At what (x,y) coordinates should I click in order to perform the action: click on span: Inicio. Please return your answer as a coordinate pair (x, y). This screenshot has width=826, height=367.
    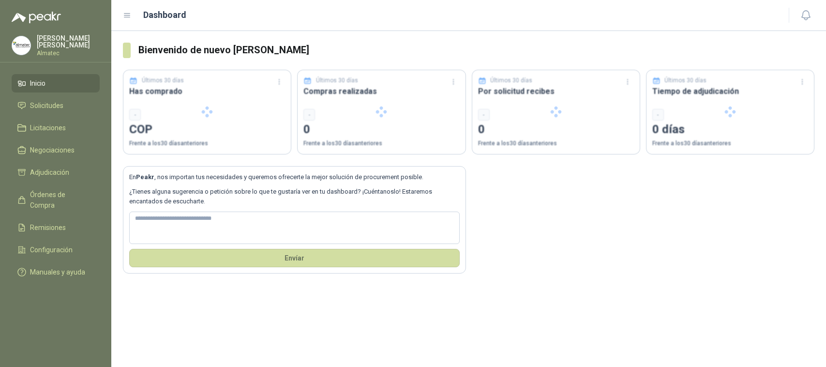
    Looking at the image, I should click on (38, 83).